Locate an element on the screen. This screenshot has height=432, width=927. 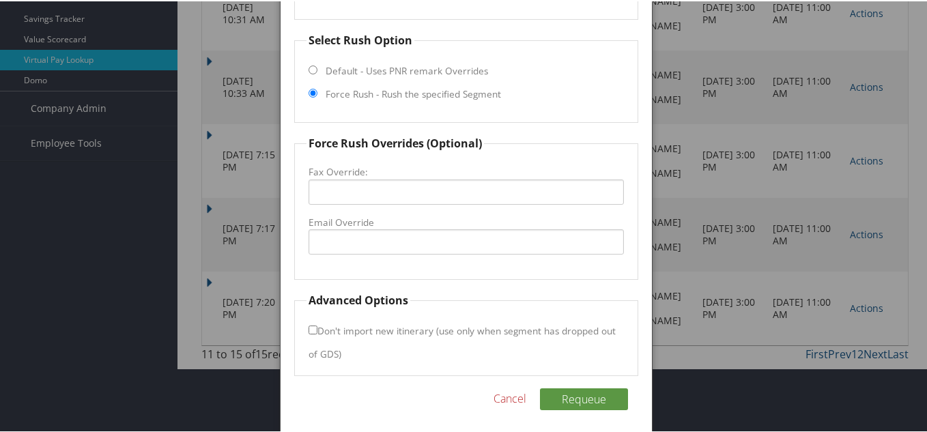
a: Cancel is located at coordinates (510, 397).